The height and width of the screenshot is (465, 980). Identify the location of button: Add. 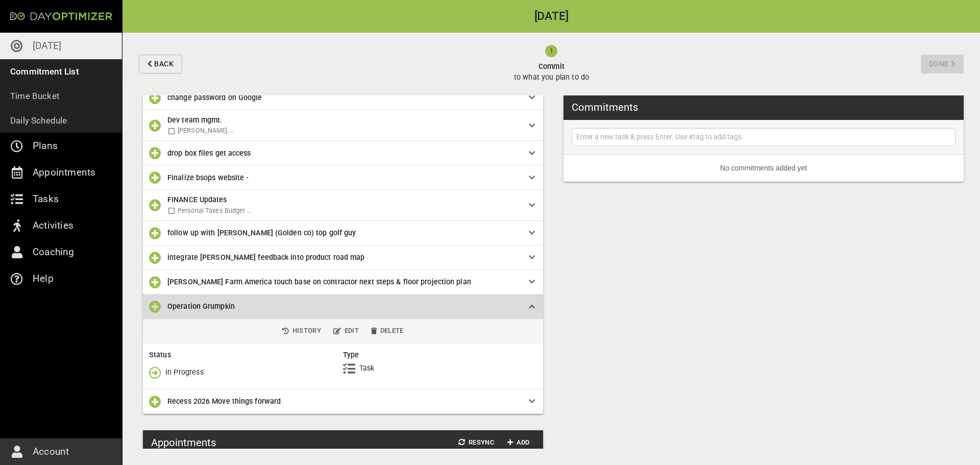
(519, 443).